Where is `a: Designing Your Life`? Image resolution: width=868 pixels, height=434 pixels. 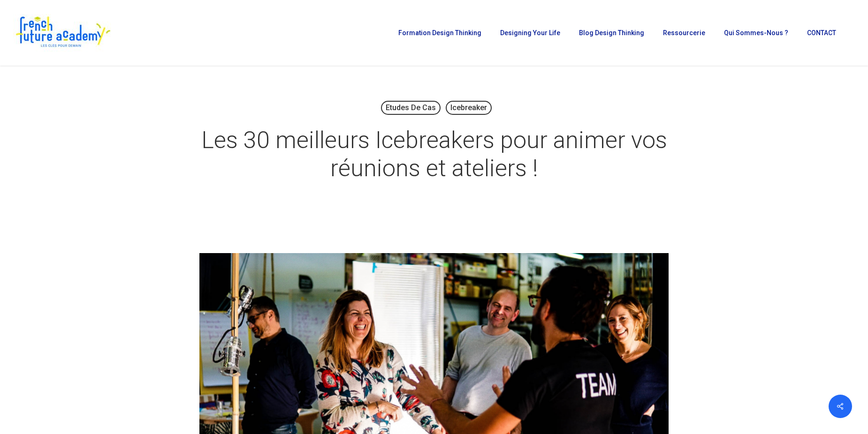 a: Designing Your Life is located at coordinates (530, 33).